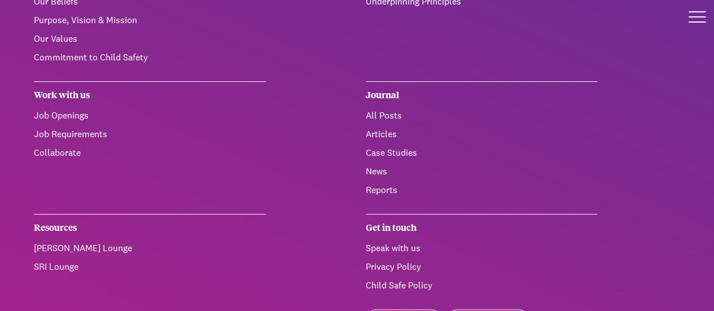  What do you see at coordinates (56, 267) in the screenshot?
I see `a: SRI Lounge` at bounding box center [56, 267].